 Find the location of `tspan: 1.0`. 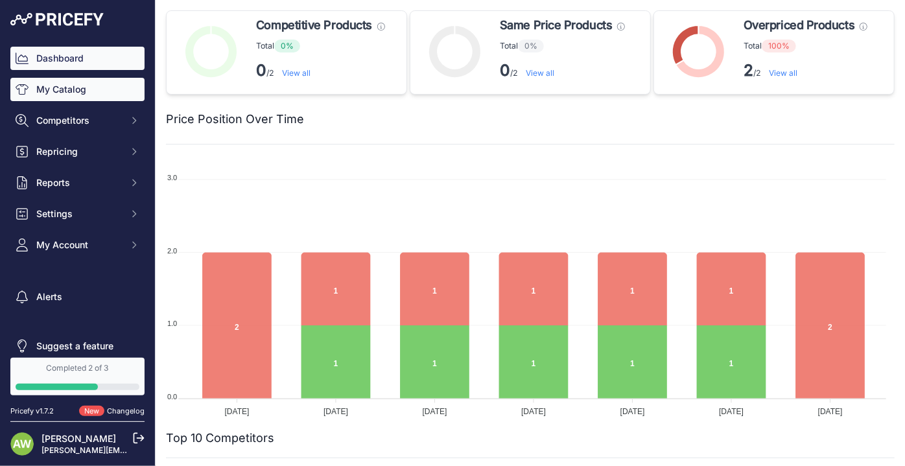

tspan: 1.0 is located at coordinates (172, 323).